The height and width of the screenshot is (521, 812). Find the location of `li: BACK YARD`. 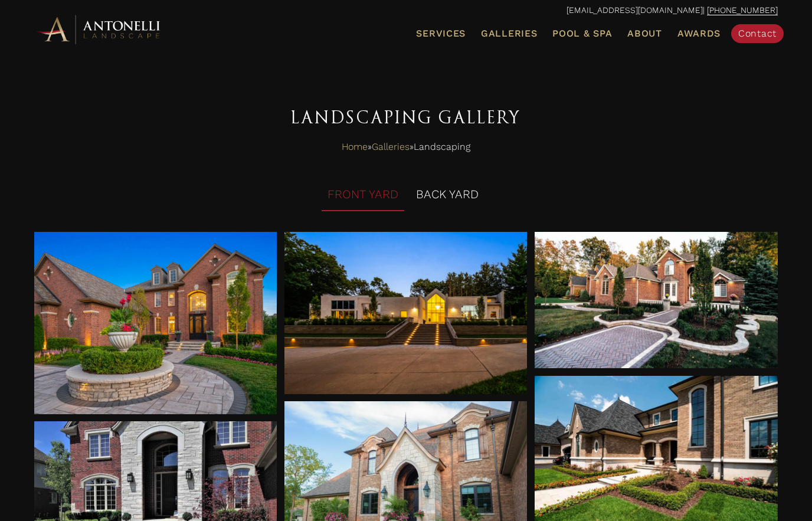

li: BACK YARD is located at coordinates (447, 194).